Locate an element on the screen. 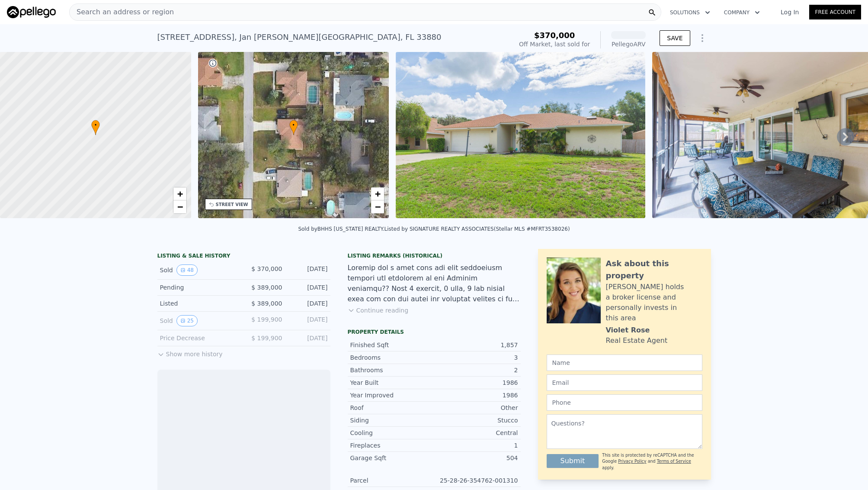 Image resolution: width=868 pixels, height=490 pixels. div: Listed is located at coordinates (199, 303).